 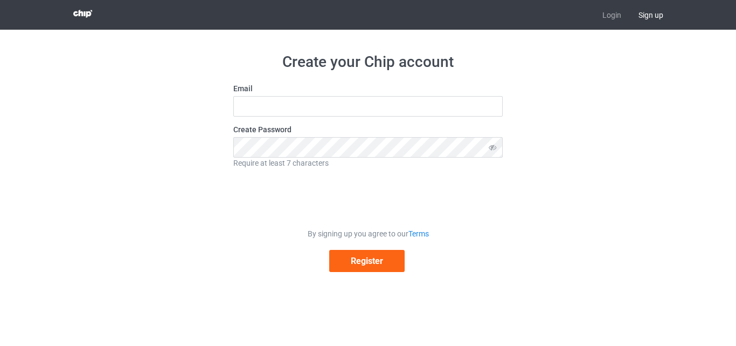 What do you see at coordinates (368, 129) in the screenshot?
I see `label: Create Password` at bounding box center [368, 129].